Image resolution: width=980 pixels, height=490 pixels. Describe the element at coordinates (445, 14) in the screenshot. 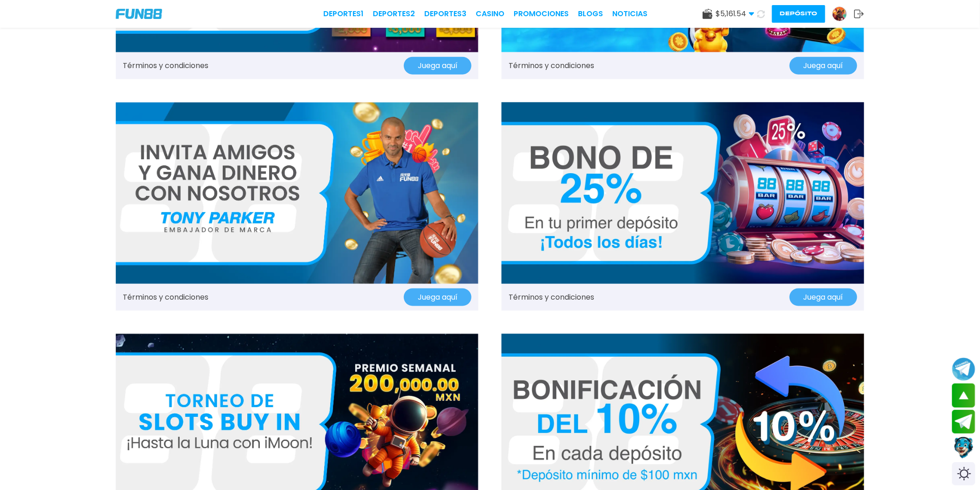

I see `a: Deportes3` at that location.